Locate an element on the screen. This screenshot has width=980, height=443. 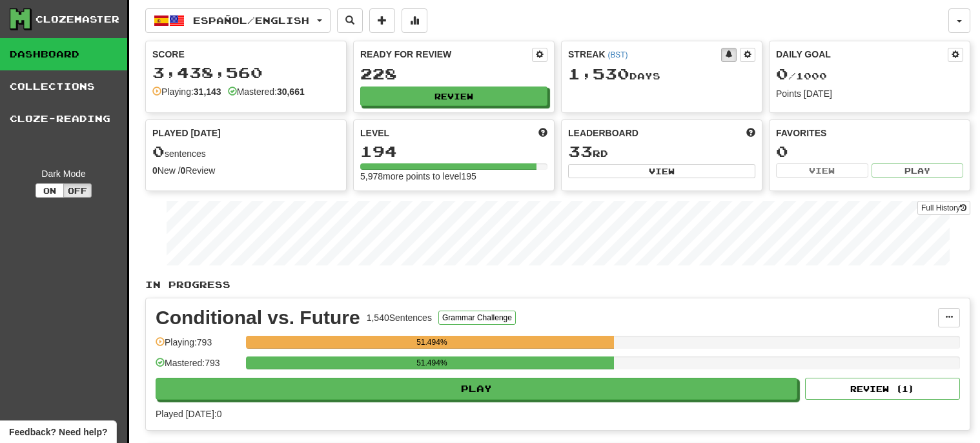
div: Clozemaster is located at coordinates (78, 19).